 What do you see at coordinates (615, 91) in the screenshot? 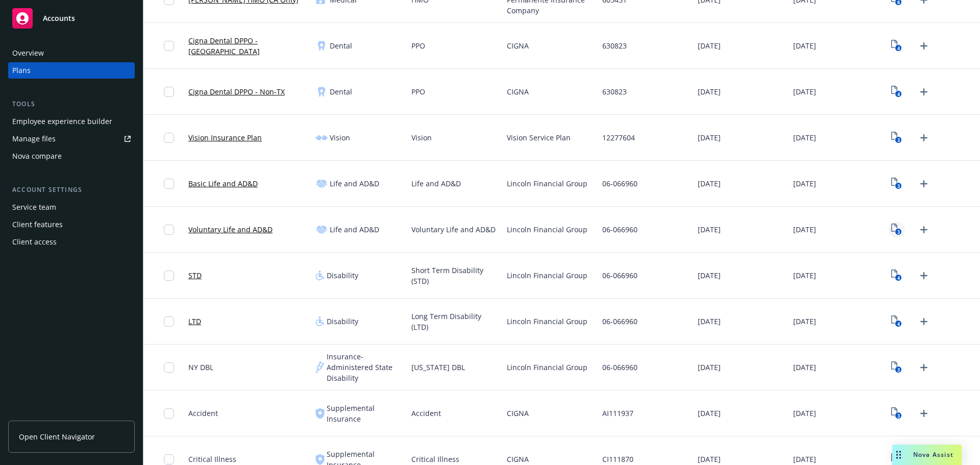
I see `span: 630823` at bounding box center [615, 91].